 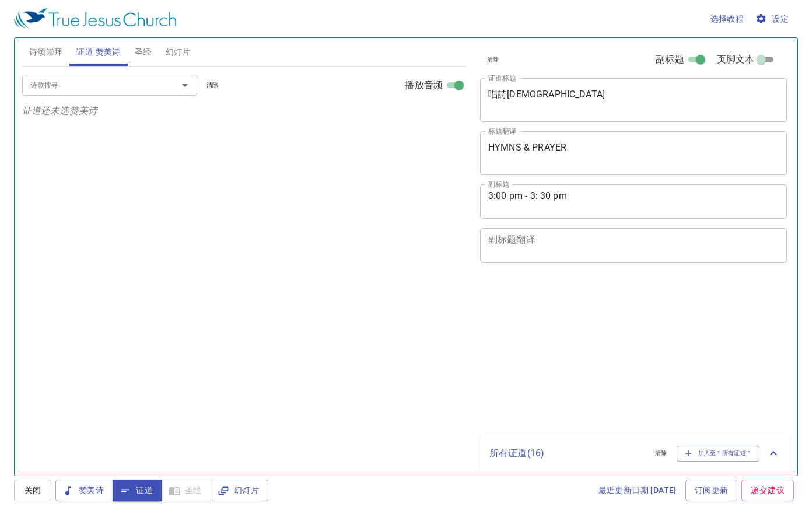 What do you see at coordinates (670, 60) in the screenshot?
I see `span: 副标题` at bounding box center [670, 60].